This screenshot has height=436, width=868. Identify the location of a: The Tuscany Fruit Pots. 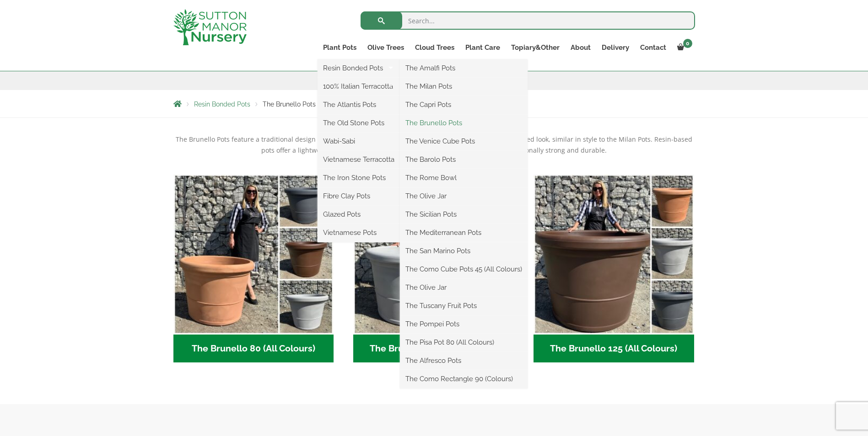
(463, 306).